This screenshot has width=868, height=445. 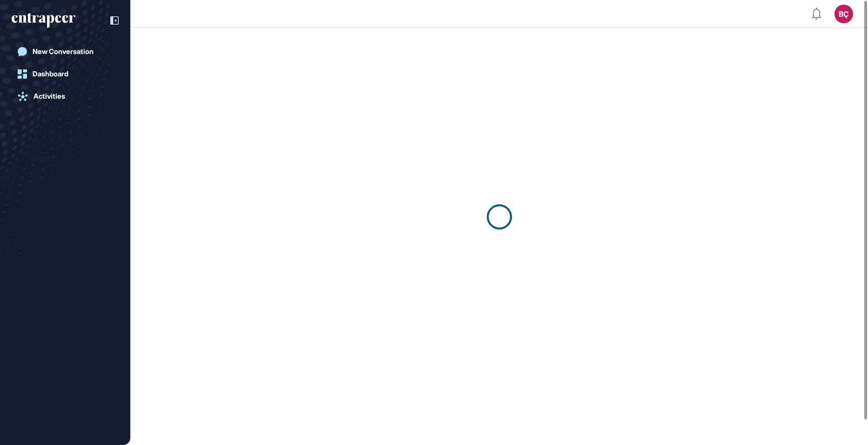 I want to click on div: New Conversation, so click(x=63, y=51).